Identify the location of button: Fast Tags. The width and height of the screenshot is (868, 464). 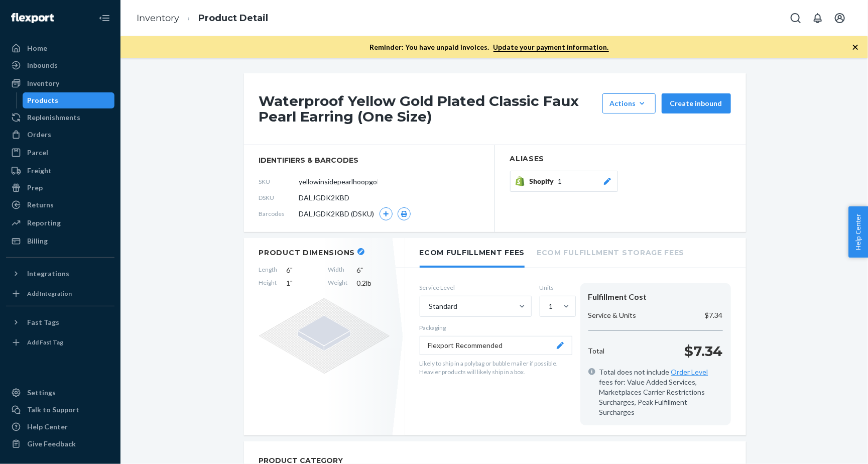
(60, 322).